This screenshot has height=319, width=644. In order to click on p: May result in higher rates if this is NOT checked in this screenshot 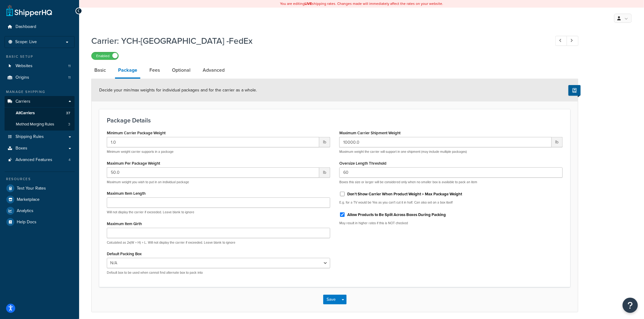, I will do `click(451, 223)`.